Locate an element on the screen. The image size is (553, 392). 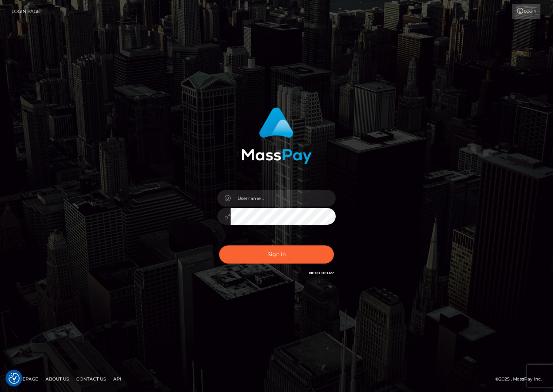
button: Sign in is located at coordinates (276, 254).